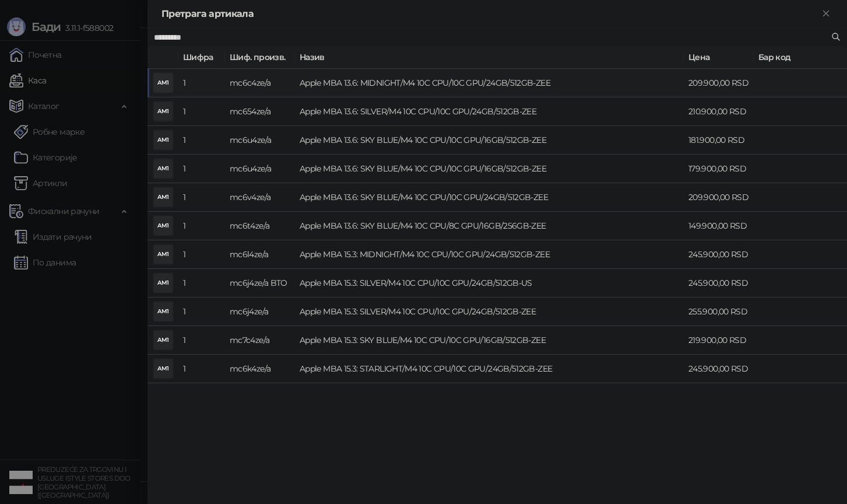 Image resolution: width=847 pixels, height=504 pixels. Describe the element at coordinates (260, 283) in the screenshot. I see `td: mc6j4ze/a BTO` at that location.